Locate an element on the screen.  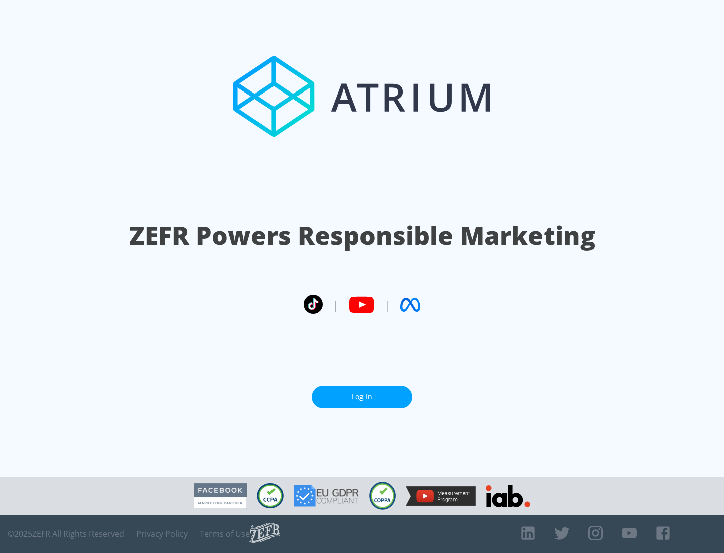
img: IAB is located at coordinates (508, 496).